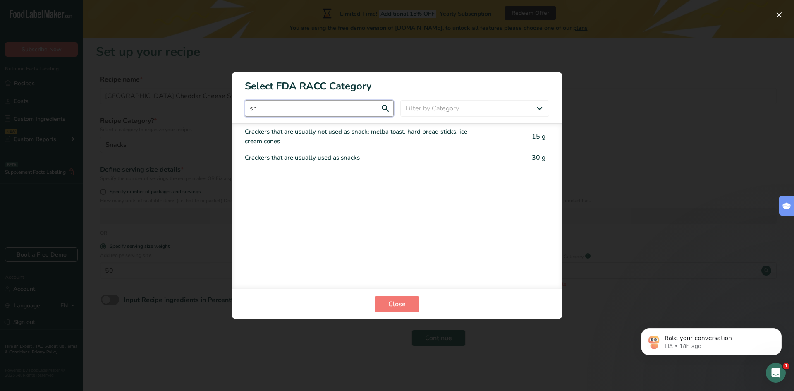  What do you see at coordinates (786, 366) in the screenshot?
I see `span: 1` at bounding box center [786, 366].